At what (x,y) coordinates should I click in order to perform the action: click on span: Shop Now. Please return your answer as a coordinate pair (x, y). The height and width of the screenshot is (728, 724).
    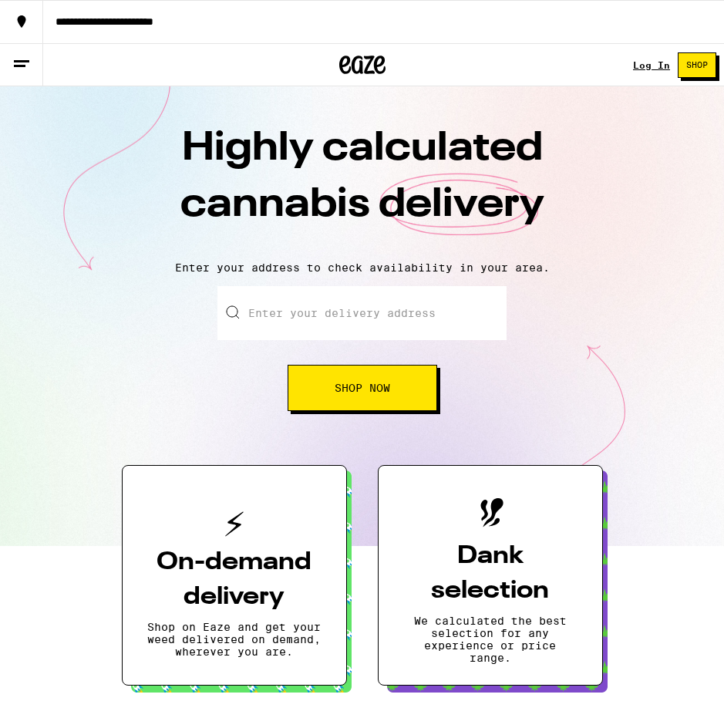
    Looking at the image, I should click on (362, 388).